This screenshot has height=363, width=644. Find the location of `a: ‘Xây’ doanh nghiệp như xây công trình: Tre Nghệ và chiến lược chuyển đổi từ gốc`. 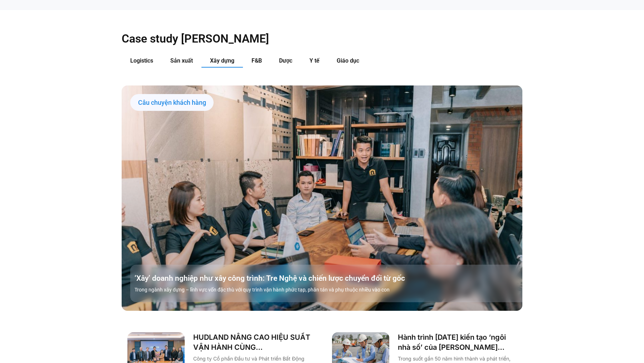

a: ‘Xây’ doanh nghiệp như xây công trình: Tre Nghệ và chiến lược chuyển đổi từ gốc is located at coordinates (331, 278).